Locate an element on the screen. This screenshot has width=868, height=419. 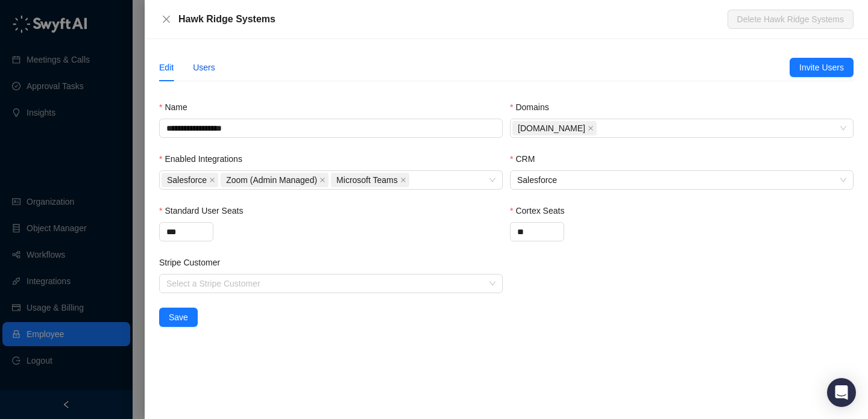
input: Cortex Seats is located at coordinates (537, 232).